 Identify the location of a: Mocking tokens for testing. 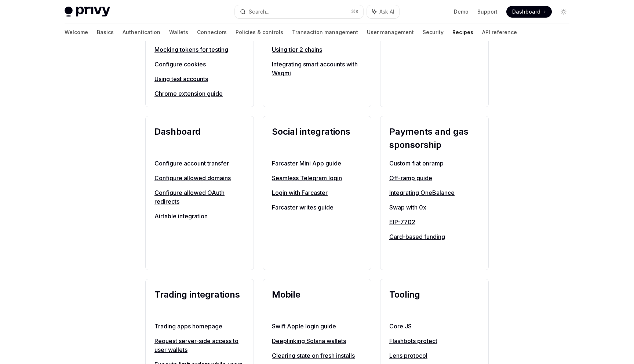
(199, 49).